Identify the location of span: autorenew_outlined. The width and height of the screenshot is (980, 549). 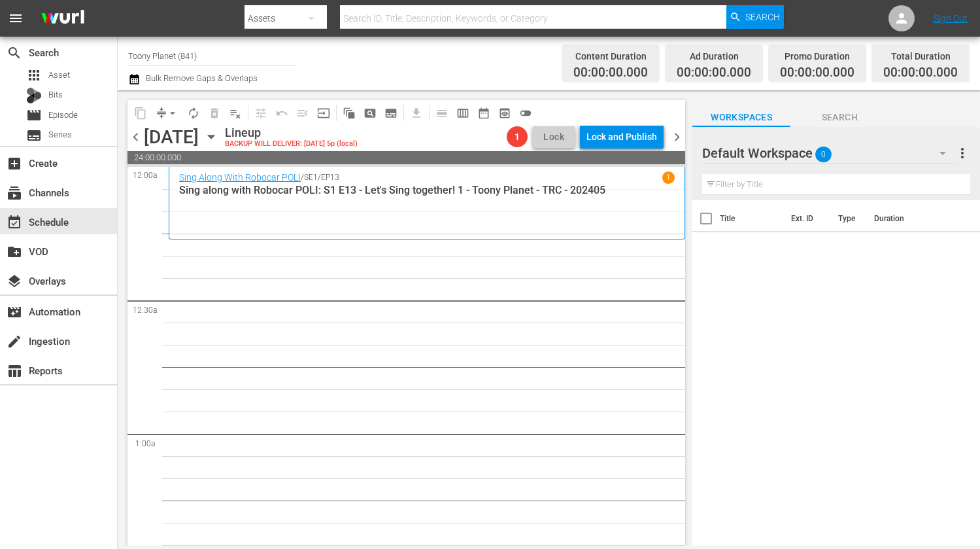
(194, 113).